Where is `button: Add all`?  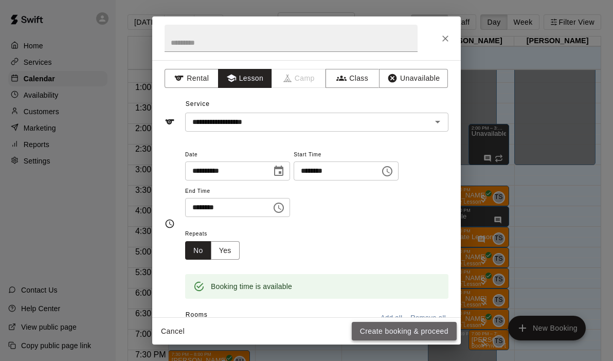
button: Add all is located at coordinates (392, 318).